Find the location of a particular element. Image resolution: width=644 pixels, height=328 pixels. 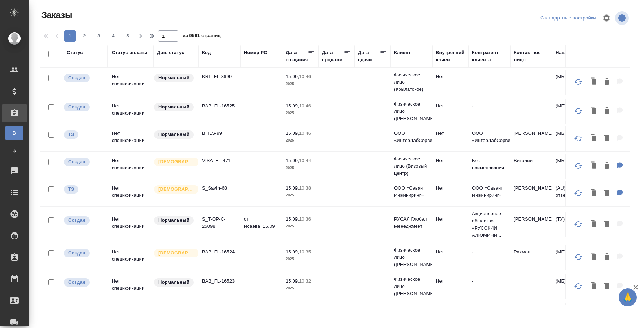

div: Доп. статус is located at coordinates (171, 53).